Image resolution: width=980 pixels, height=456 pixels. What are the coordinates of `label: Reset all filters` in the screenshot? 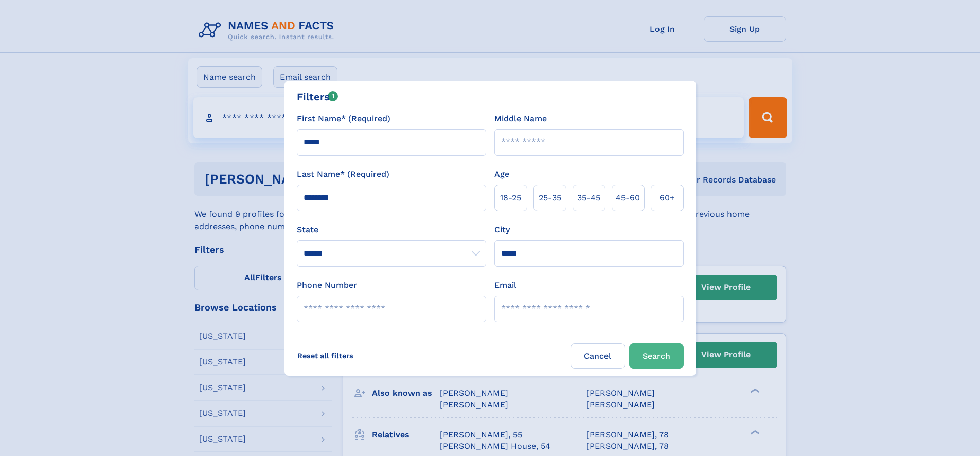 It's located at (325, 355).